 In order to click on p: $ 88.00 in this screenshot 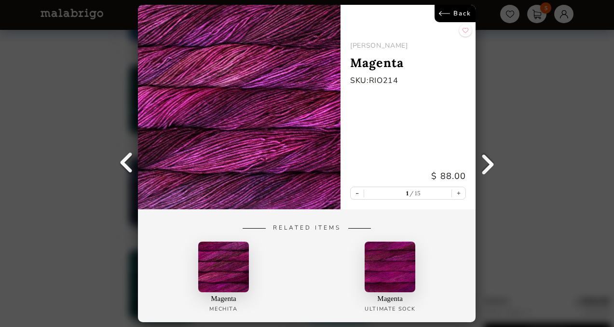, I will do `click(408, 176)`.